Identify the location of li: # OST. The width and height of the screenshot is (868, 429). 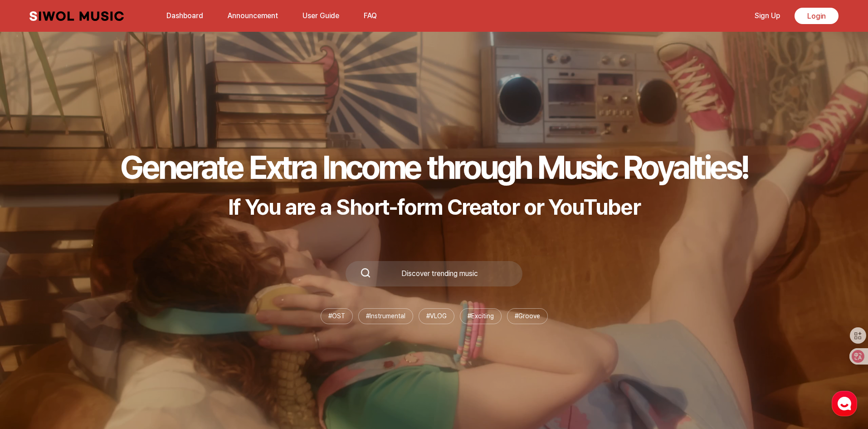
(336, 316).